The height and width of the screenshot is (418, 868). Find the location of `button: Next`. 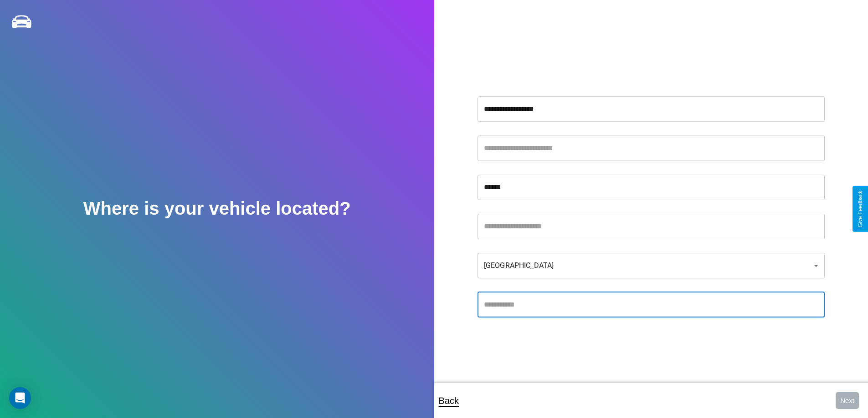

button: Next is located at coordinates (847, 400).